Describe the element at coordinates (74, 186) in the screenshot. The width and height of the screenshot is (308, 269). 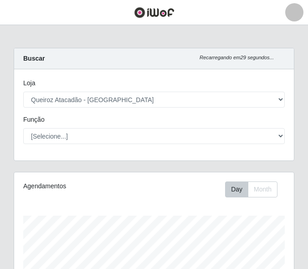
I see `div: Agendamentos` at that location.